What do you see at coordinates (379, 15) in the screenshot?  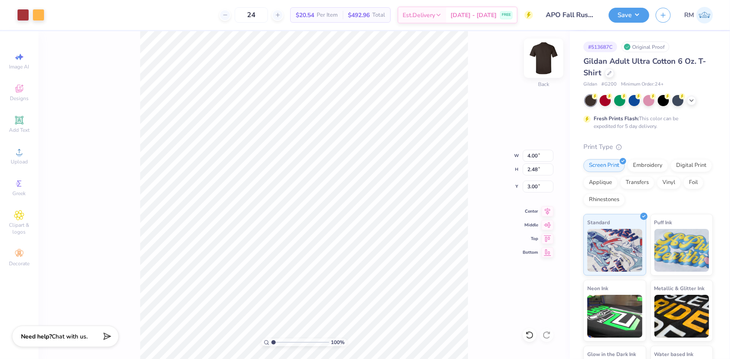 I see `span: Total` at bounding box center [379, 15].